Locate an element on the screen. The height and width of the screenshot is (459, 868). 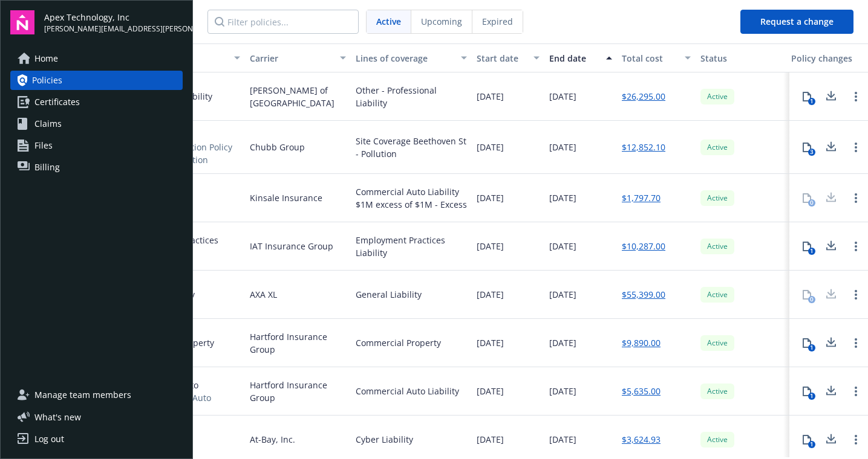
button: End date is located at coordinates (581, 58).